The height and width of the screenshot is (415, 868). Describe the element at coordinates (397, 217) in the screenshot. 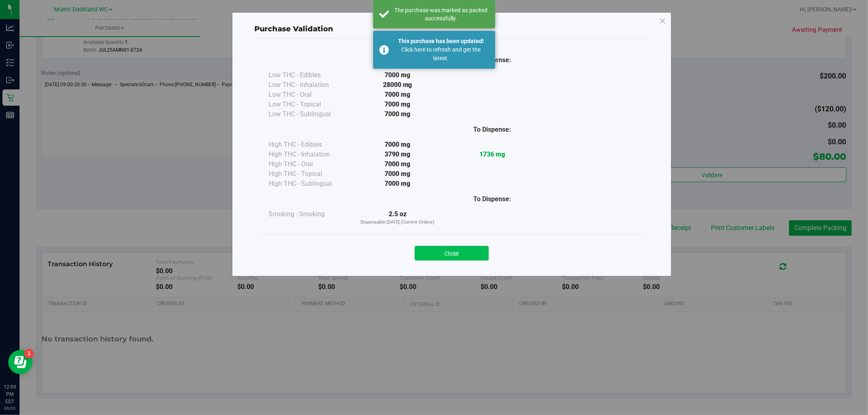

I see `div: 2.5 oz` at that location.